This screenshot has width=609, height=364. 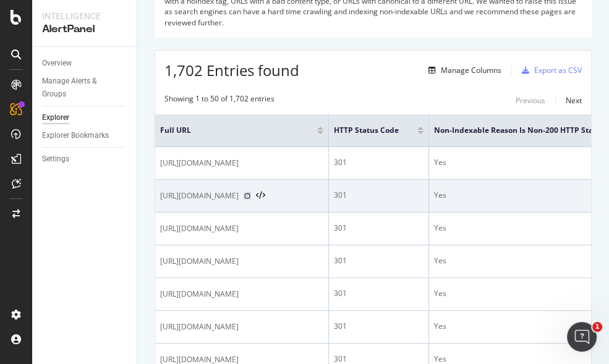 What do you see at coordinates (56, 159) in the screenshot?
I see `div: Settings` at bounding box center [56, 159].